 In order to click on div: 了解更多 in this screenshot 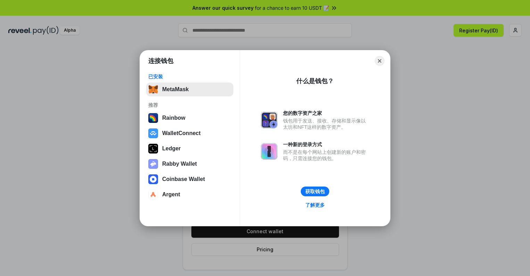, I will do `click(315, 205)`.